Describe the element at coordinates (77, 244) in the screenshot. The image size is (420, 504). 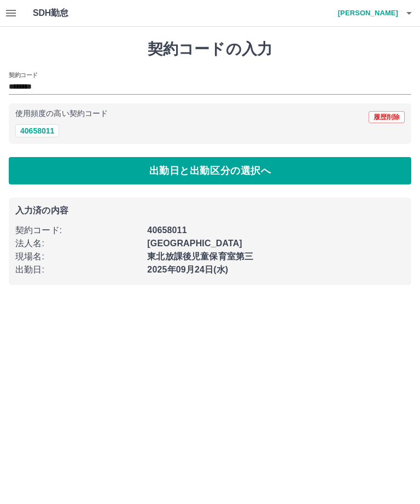
I see `p: 法人名 :` at that location.